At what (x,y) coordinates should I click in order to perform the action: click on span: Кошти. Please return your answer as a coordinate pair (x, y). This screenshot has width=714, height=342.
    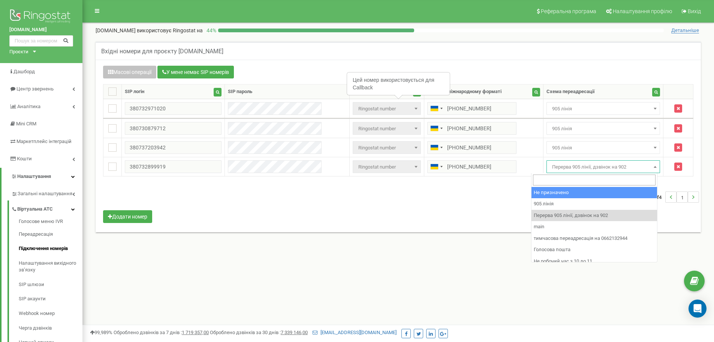
    Looking at the image, I should click on (24, 158).